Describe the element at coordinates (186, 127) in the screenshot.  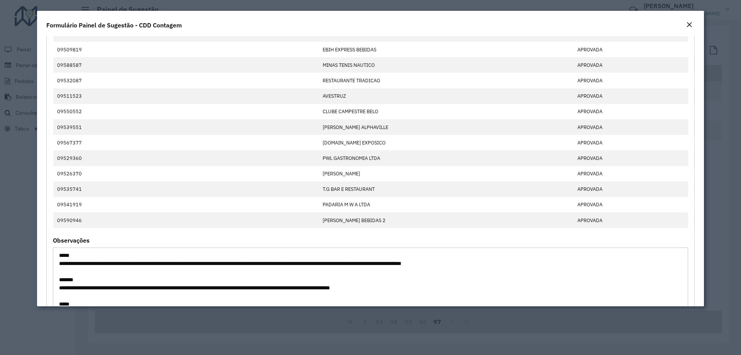
I see `td: 09539551` at that location.